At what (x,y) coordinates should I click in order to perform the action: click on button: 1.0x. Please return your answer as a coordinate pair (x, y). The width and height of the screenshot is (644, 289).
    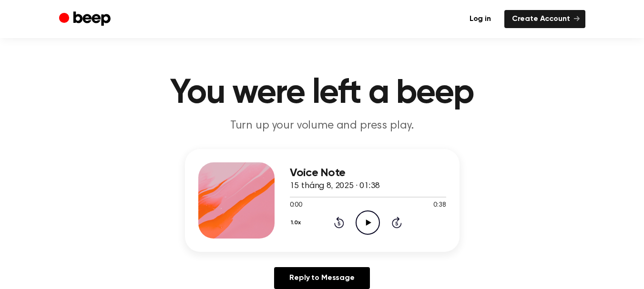
    Looking at the image, I should click on (297, 223).